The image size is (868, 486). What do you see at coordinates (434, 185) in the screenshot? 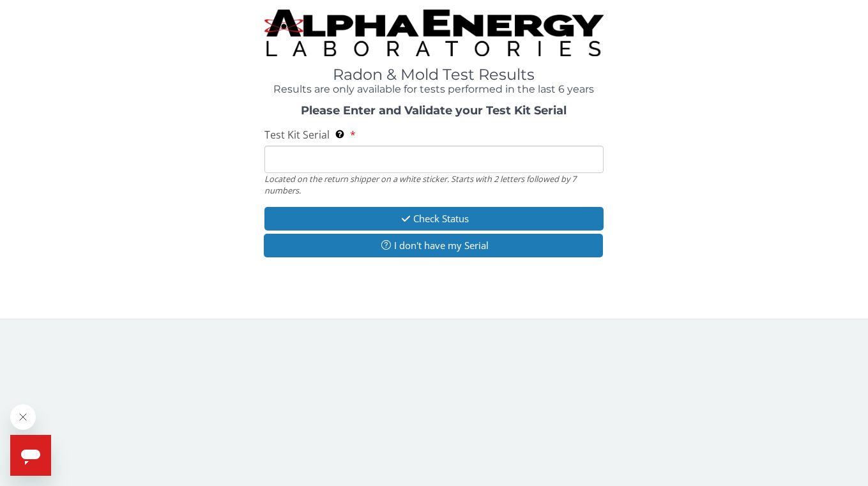
I see `div: Located on the return shipper on a white sticker. Starts with 2 letters followed by 7 numbers.` at bounding box center [434, 185].